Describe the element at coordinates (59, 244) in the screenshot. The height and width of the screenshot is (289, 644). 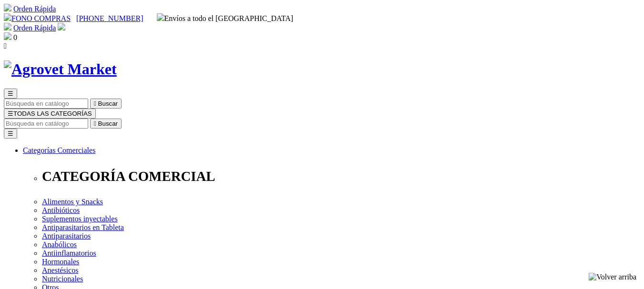
I see `a: Anabólicos` at that location.